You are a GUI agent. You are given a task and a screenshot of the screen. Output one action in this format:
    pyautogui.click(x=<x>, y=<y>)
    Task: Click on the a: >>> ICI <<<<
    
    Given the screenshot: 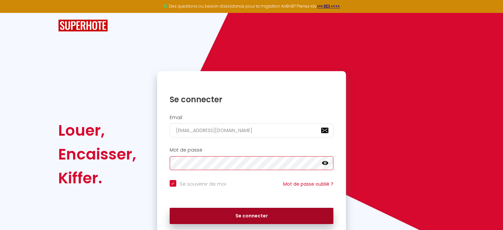 What is the action you would take?
    pyautogui.click(x=328, y=6)
    